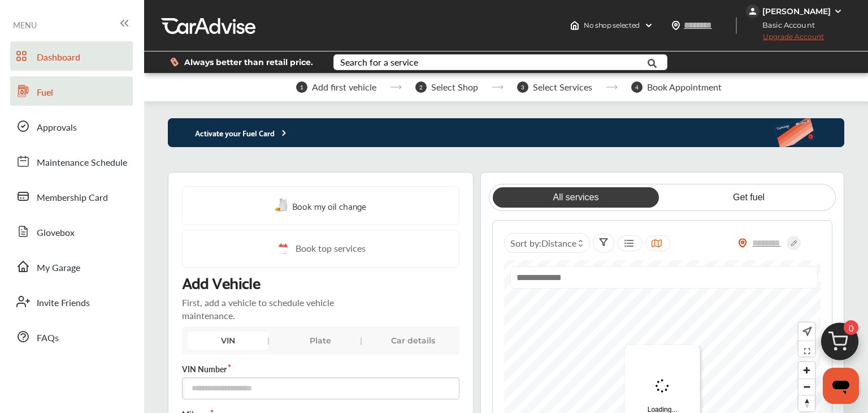 The image size is (868, 413). What do you see at coordinates (807, 370) in the screenshot?
I see `span: Zoom in` at bounding box center [807, 370].